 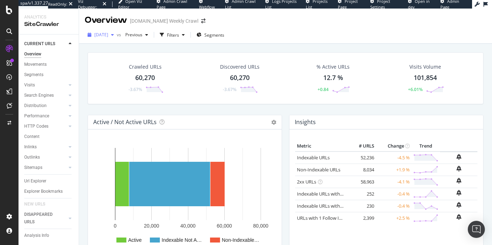 I want to click on div: Segments, so click(x=34, y=75).